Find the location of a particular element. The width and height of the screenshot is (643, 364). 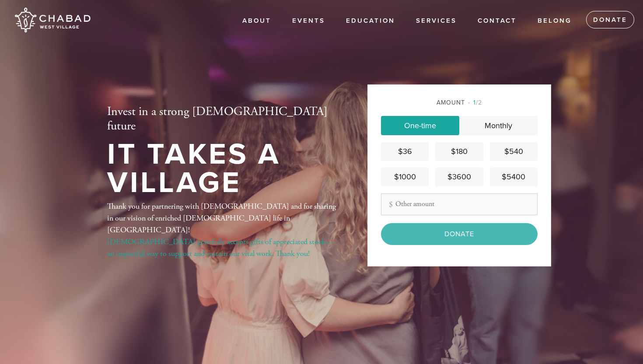

div: $180 is located at coordinates (459, 152).